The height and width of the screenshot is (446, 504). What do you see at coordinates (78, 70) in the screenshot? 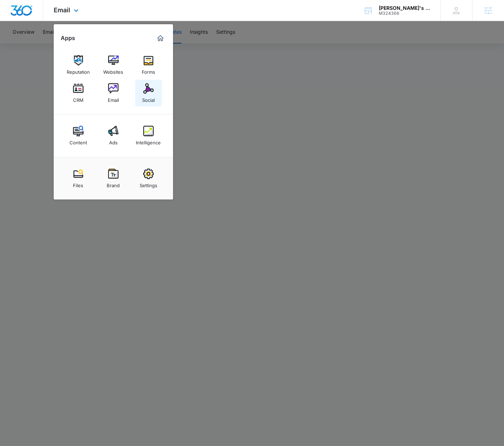
I see `div: Reputation` at bounding box center [78, 70].